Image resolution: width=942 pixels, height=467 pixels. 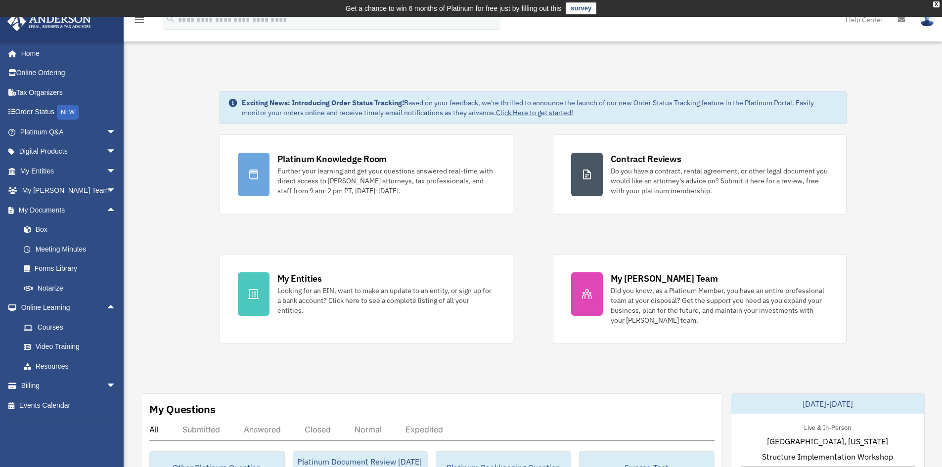 I want to click on div: Closed, so click(x=317, y=430).